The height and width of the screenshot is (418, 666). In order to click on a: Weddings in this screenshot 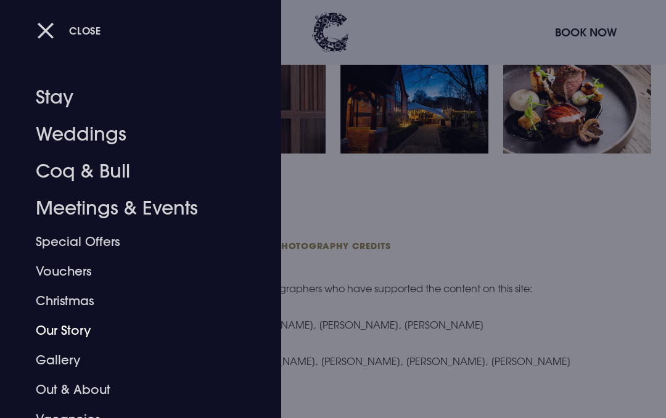, I will do `click(132, 134)`.